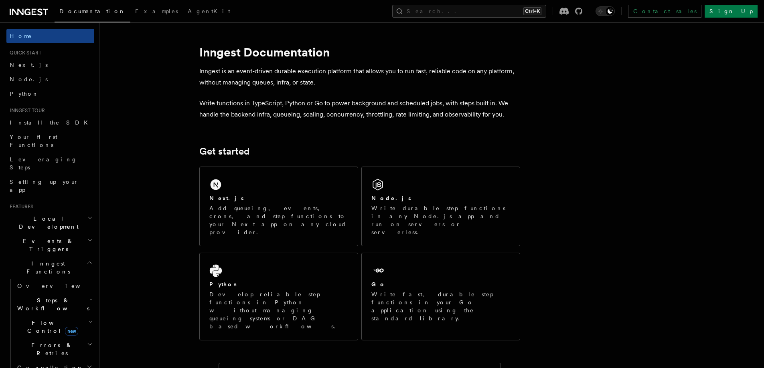 Image resolution: width=764 pixels, height=368 pixels. Describe the element at coordinates (54, 327) in the screenshot. I see `button: Flow Controlnew` at that location.